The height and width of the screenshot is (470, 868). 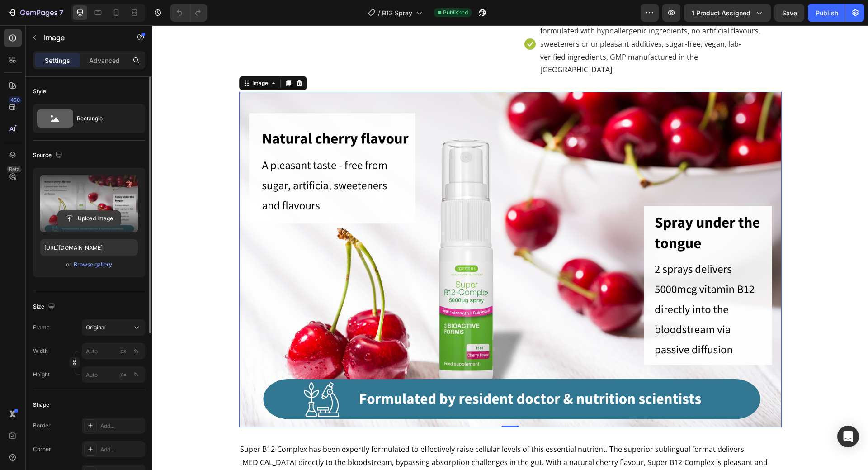 What do you see at coordinates (89, 218) in the screenshot?
I see `button: Upload Image` at bounding box center [89, 218].